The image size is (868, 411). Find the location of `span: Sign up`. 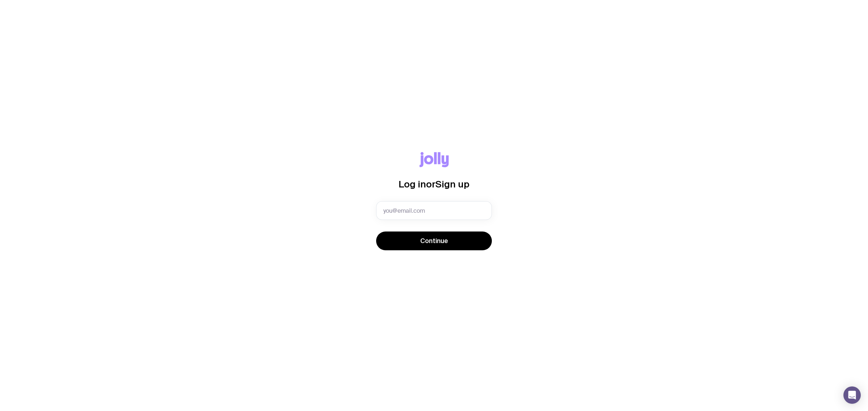

span: Sign up is located at coordinates (453, 184).